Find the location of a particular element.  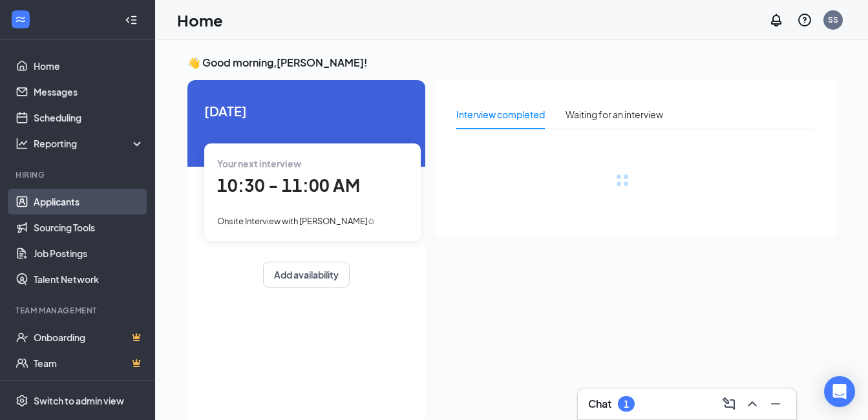

button: ChevronUp is located at coordinates (752, 404).